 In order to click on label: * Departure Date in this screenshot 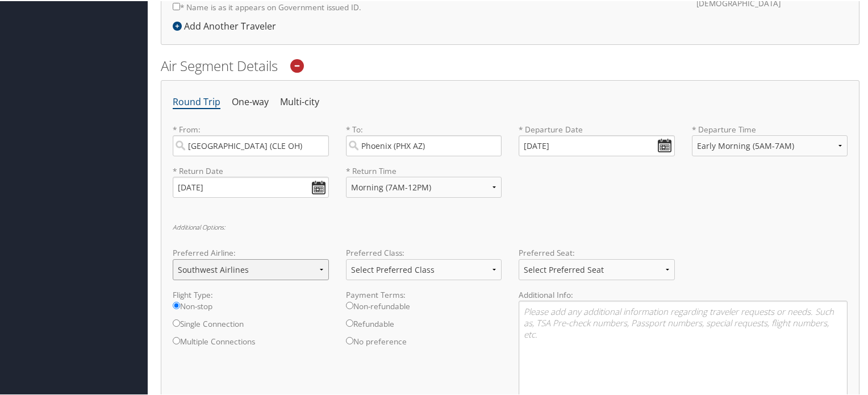, I will do `click(597, 128)`.